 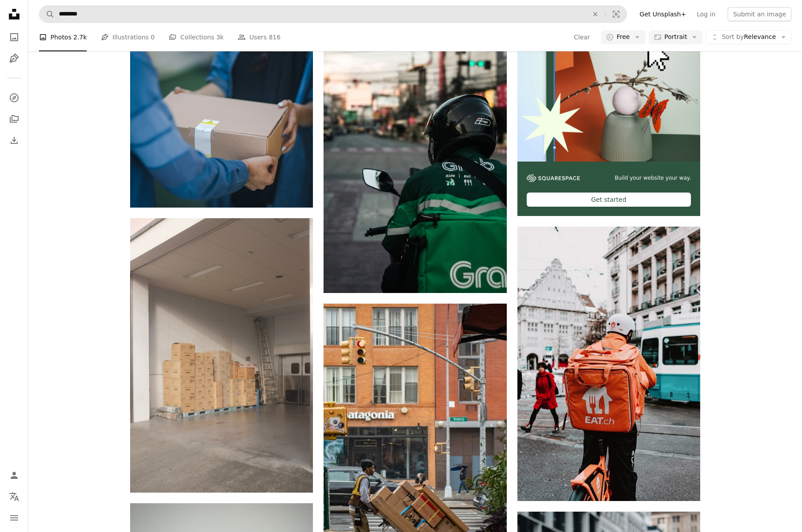 What do you see at coordinates (748, 37) in the screenshot?
I see `button: Sort byRelevance` at bounding box center [748, 37].